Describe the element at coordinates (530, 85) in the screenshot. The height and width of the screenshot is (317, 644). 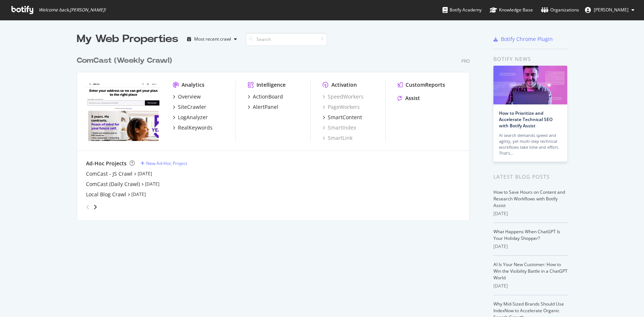
I see `img: How to Prioritize and Accelerate Technical SEO with Botify Assist` at that location.